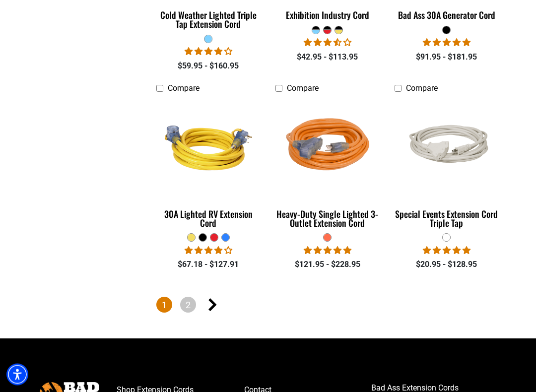 The image size is (536, 392). I want to click on img: yellow, so click(208, 148).